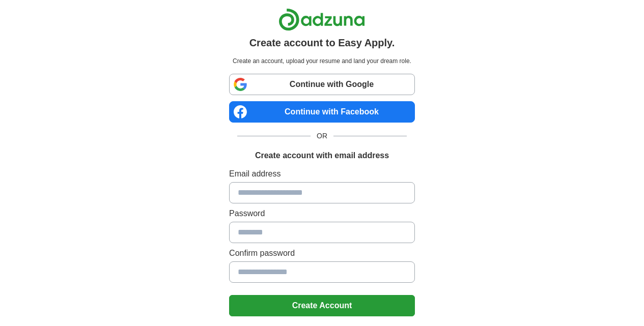  I want to click on h1: Create account to Easy Apply., so click(322, 43).